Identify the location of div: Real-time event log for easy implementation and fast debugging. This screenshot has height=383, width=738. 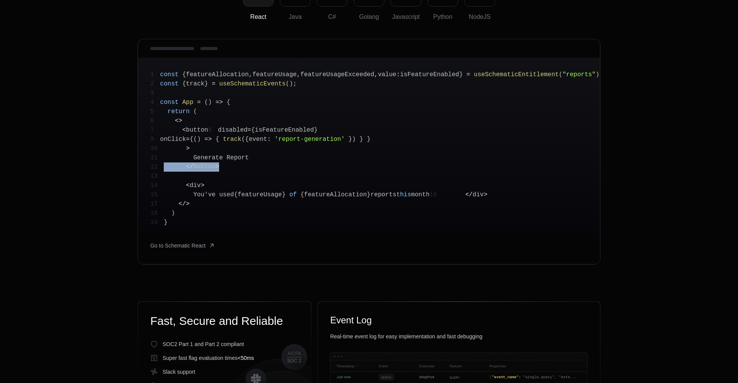
(459, 336).